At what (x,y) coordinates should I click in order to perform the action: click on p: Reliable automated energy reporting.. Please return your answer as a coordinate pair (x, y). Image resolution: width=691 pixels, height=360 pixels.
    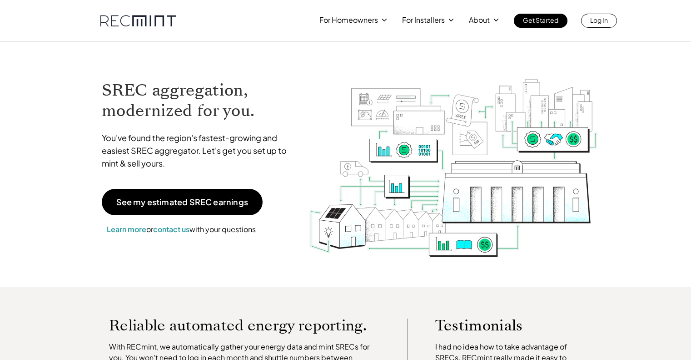
    Looking at the image, I should click on (245, 325).